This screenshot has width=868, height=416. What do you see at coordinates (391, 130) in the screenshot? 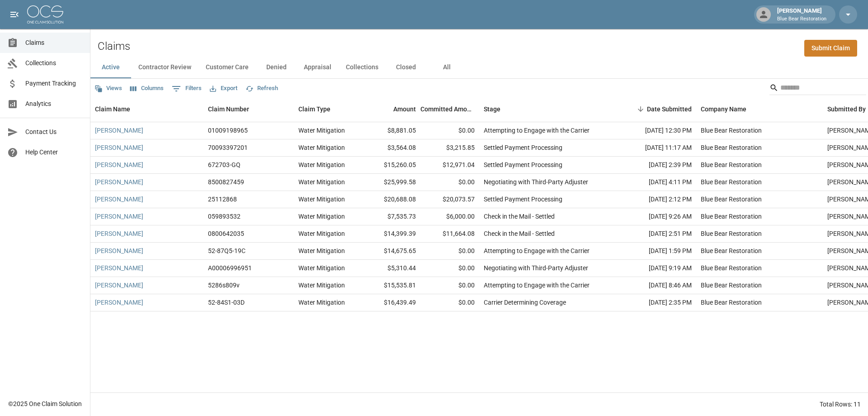
I see `div: $8,881.05` at bounding box center [391, 130].